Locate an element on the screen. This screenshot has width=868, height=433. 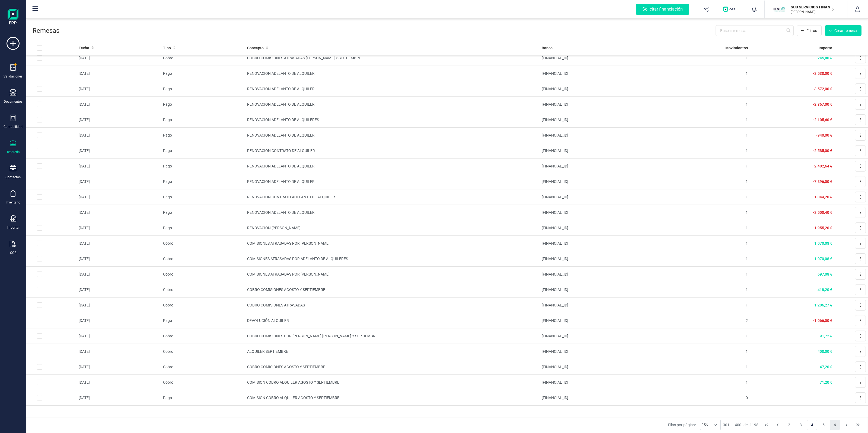
button: Logo de OPS is located at coordinates (730, 9).